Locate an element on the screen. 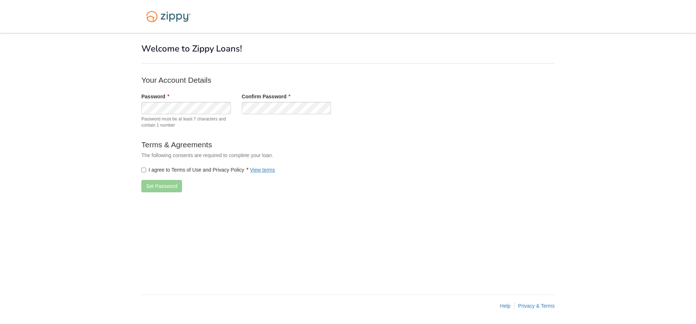 The image size is (696, 324). label: Password is located at coordinates (155, 96).